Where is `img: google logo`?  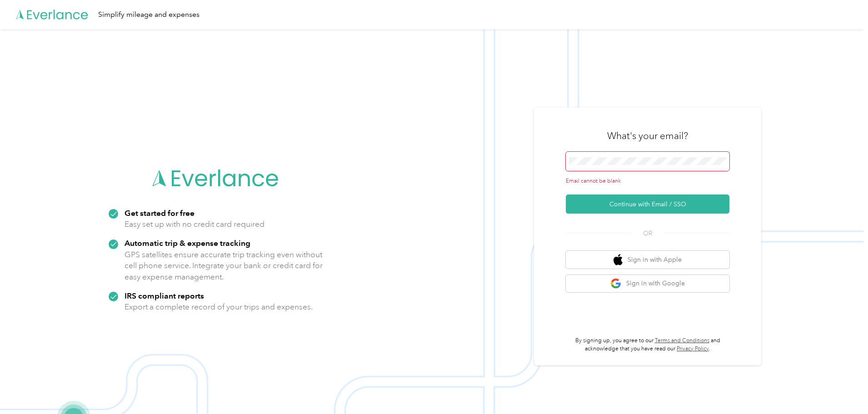
img: google logo is located at coordinates (616, 283).